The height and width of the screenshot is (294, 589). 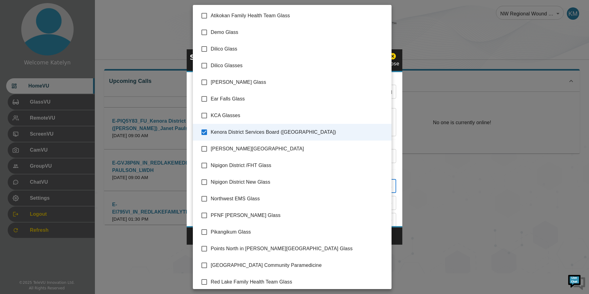 What do you see at coordinates (299, 282) in the screenshot?
I see `span: Red Lake Family Health Team Glass` at bounding box center [299, 282].